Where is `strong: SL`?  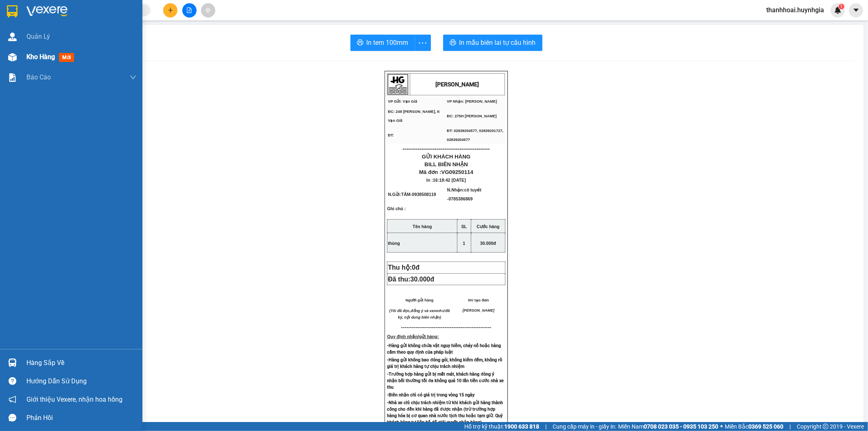 strong: SL is located at coordinates (464, 227).